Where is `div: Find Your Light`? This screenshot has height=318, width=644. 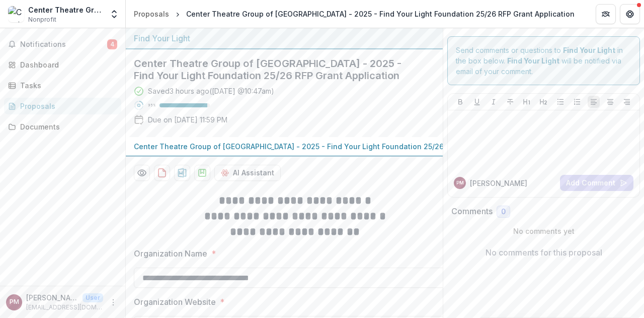 div: Find Your Light is located at coordinates (284, 38).